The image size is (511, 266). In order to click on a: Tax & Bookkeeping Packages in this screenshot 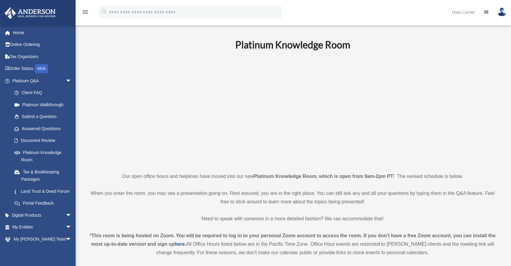, I will do `click(44, 175)`.